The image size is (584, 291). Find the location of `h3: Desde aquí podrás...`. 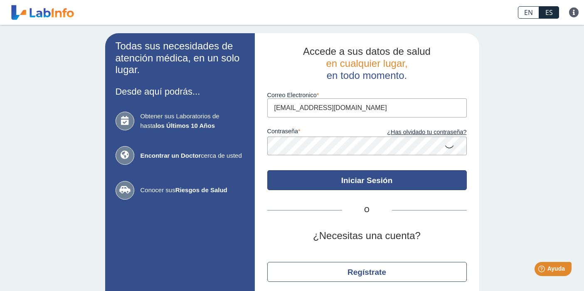

h3: Desde aquí podrás... is located at coordinates (180, 91).